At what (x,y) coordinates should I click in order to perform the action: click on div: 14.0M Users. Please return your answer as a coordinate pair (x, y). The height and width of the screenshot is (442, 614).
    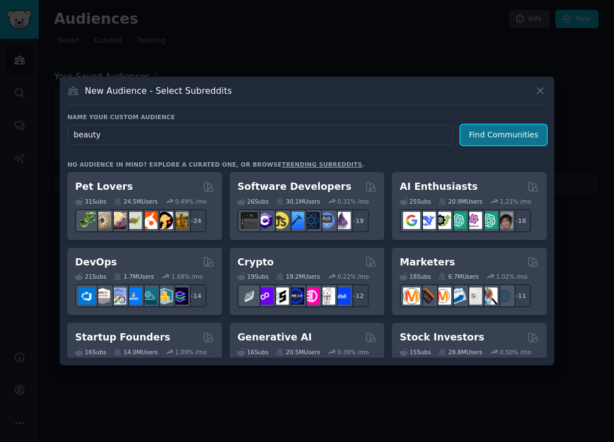
    Looking at the image, I should click on (135, 352).